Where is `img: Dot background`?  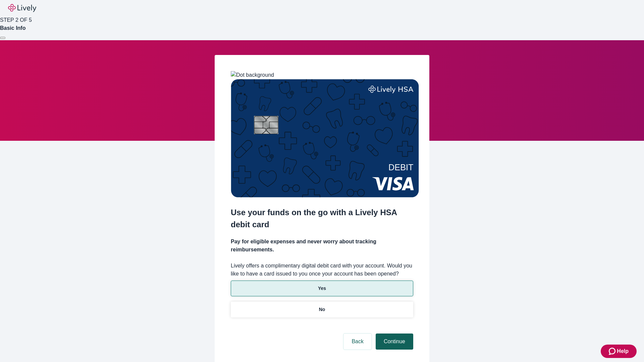
img: Dot background is located at coordinates (252, 75).